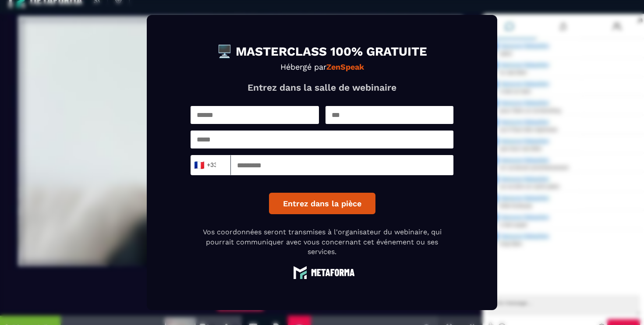 Image resolution: width=644 pixels, height=325 pixels. What do you see at coordinates (322, 203) in the screenshot?
I see `button: Entrez dans la pièce` at bounding box center [322, 203].